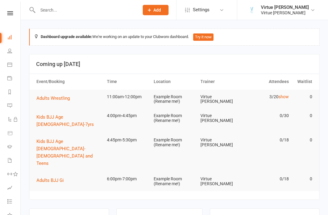 The image size is (328, 215). I want to click on th: Event/Booking, so click(69, 81).